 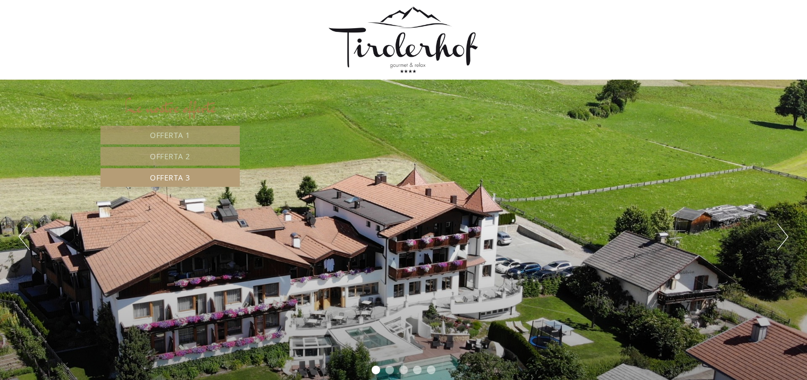 What do you see at coordinates (170, 177) in the screenshot?
I see `span: Offerta 3` at bounding box center [170, 177].